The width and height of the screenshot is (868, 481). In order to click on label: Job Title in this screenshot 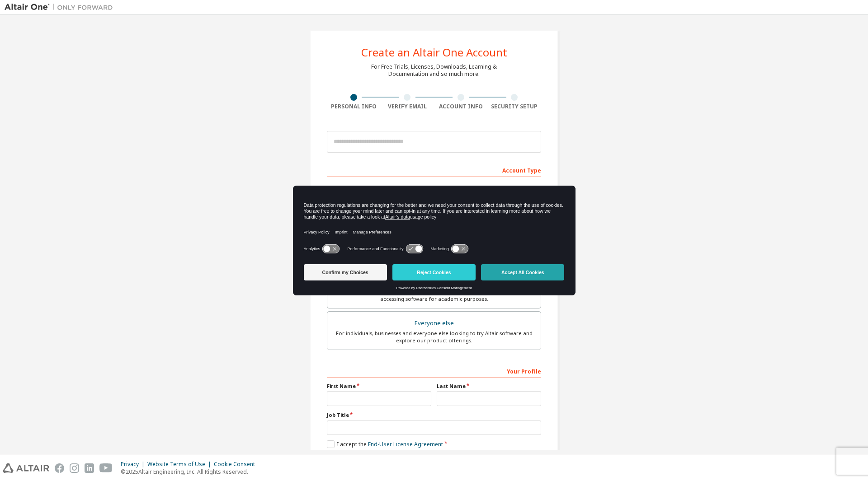, I will do `click(434, 415)`.